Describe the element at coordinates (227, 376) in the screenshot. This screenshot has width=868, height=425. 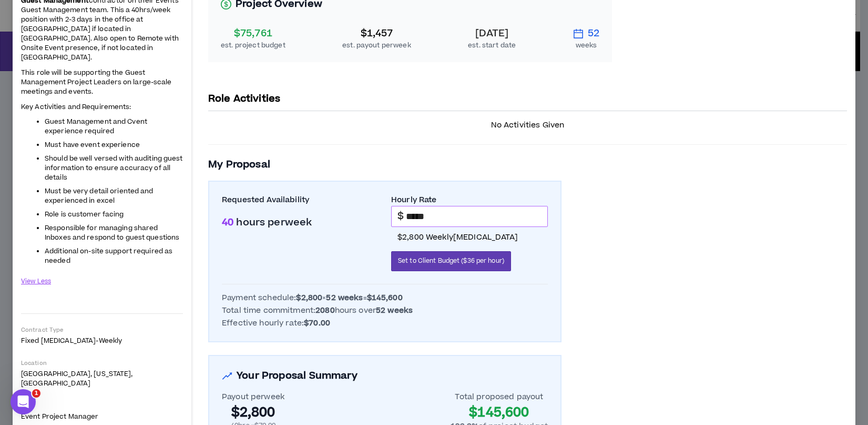
I see `span: rise` at that location.